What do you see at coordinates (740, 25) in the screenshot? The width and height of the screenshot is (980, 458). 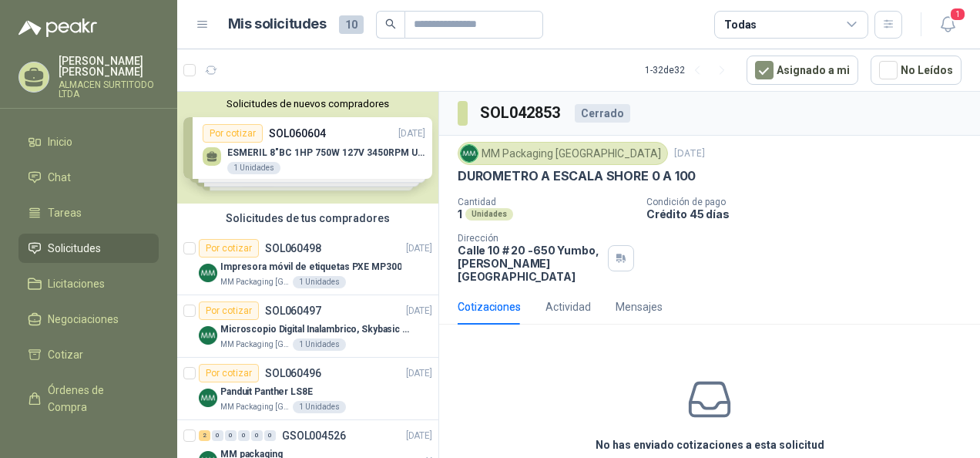 I see `div: Todas` at bounding box center [740, 25].